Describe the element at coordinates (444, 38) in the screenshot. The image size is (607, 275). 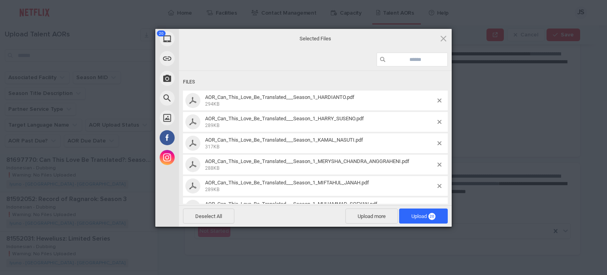
I see `span: Click here or hit ESC to close picker` at that location.